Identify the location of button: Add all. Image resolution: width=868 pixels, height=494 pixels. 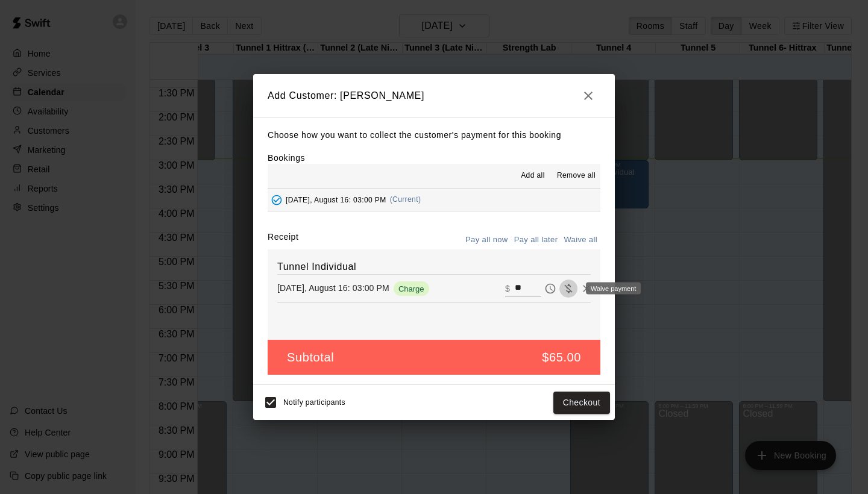
(533, 176).